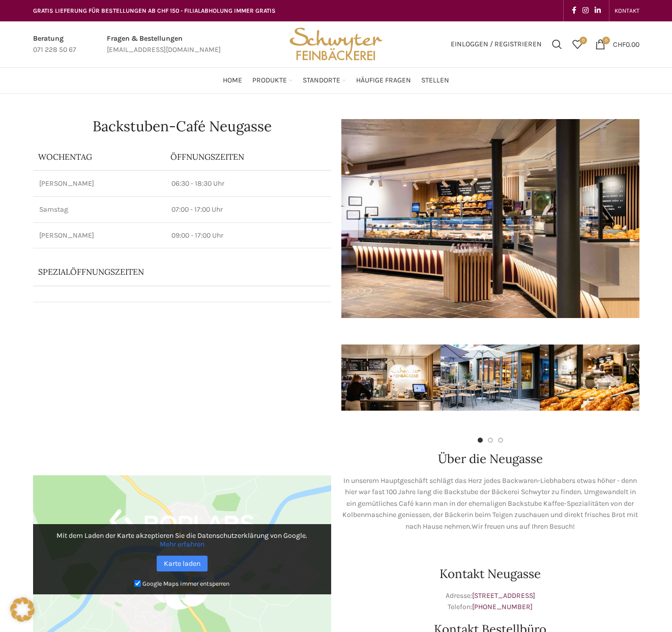 The image size is (672, 632). Describe the element at coordinates (186, 583) in the screenshot. I see `small: Google Maps immer entsperren` at that location.